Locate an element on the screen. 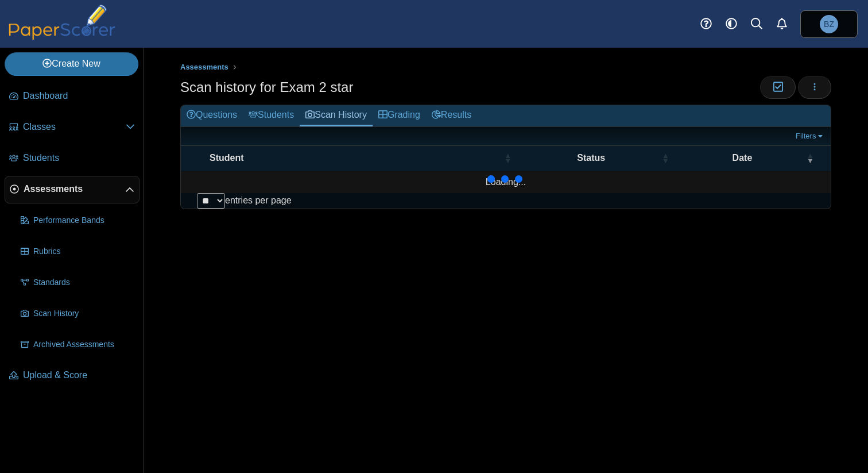  a: Rubrics is located at coordinates (77, 252).